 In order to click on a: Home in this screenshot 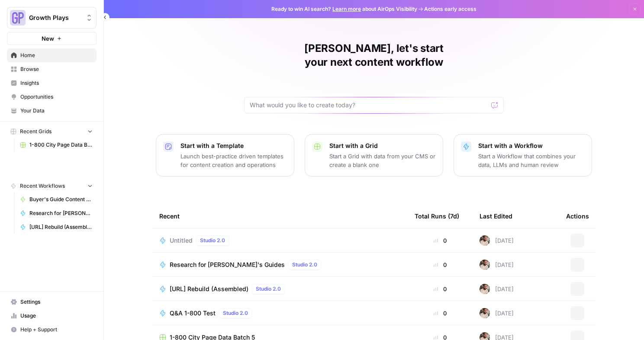, I will do `click(51, 55)`.